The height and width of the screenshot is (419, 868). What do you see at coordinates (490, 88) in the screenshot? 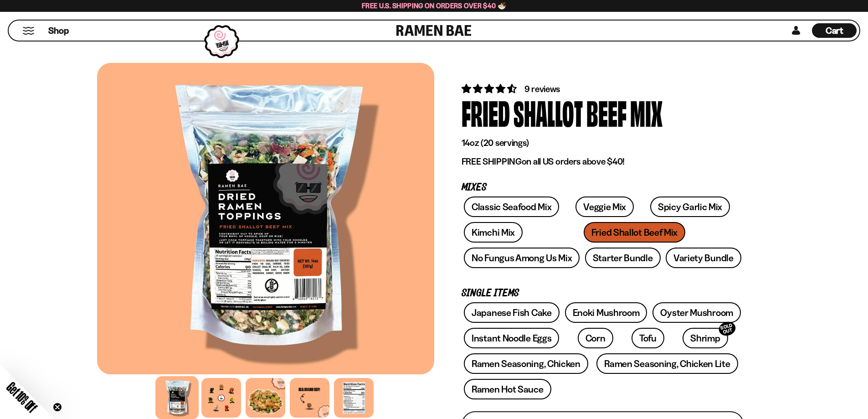
I see `span: 4.56 stars` at bounding box center [490, 88].